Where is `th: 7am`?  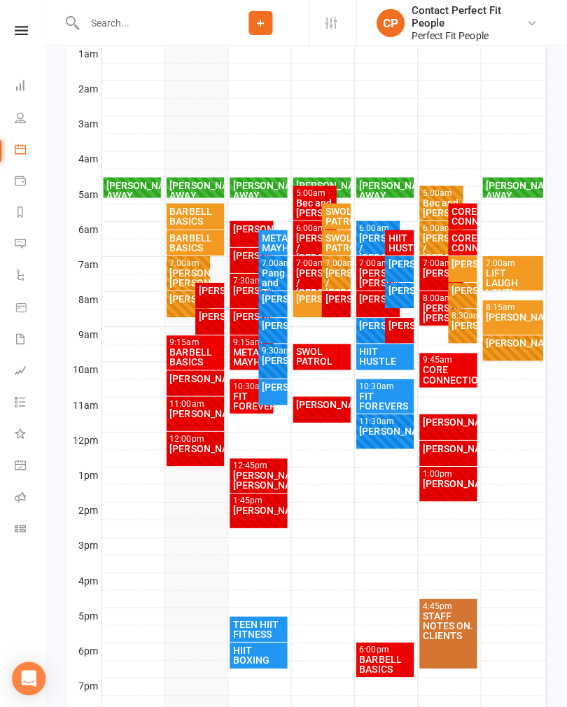 th: 7am is located at coordinates (85, 264).